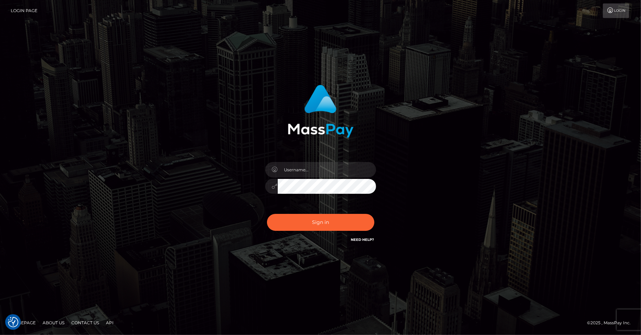 Image resolution: width=641 pixels, height=335 pixels. Describe the element at coordinates (13, 322) in the screenshot. I see `button: Consent Preferences` at that location.